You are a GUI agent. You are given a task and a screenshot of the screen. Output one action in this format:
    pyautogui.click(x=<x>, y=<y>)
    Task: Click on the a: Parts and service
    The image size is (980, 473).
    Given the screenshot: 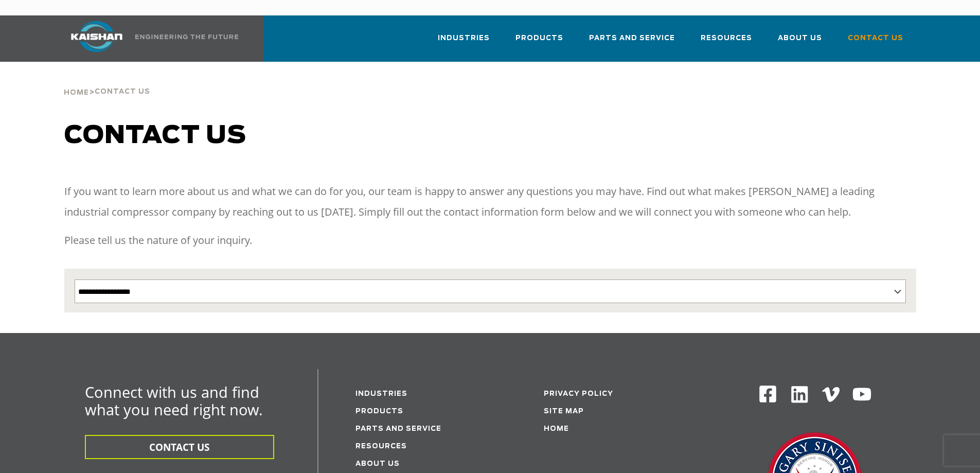 What is the action you would take?
    pyautogui.click(x=398, y=429)
    